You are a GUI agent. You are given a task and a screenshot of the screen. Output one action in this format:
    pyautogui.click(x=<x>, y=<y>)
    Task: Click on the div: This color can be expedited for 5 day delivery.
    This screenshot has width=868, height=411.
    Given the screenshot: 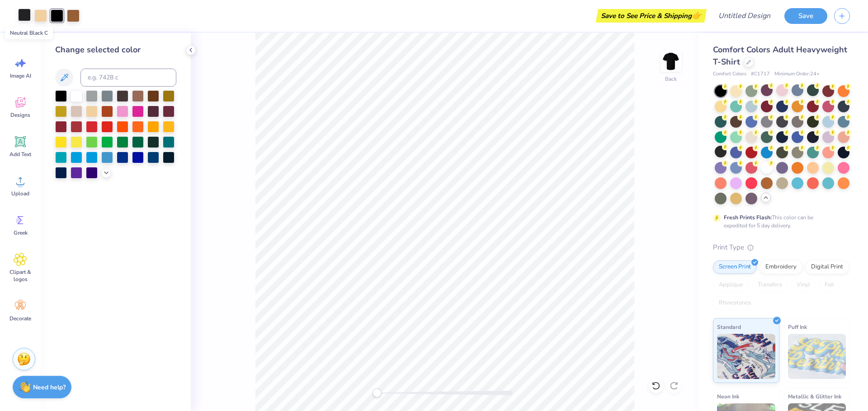 What is the action you would take?
    pyautogui.click(x=779, y=222)
    